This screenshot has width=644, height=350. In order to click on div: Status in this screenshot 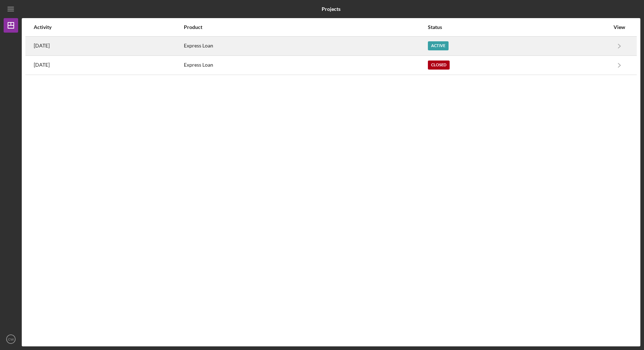, I will do `click(519, 27)`.